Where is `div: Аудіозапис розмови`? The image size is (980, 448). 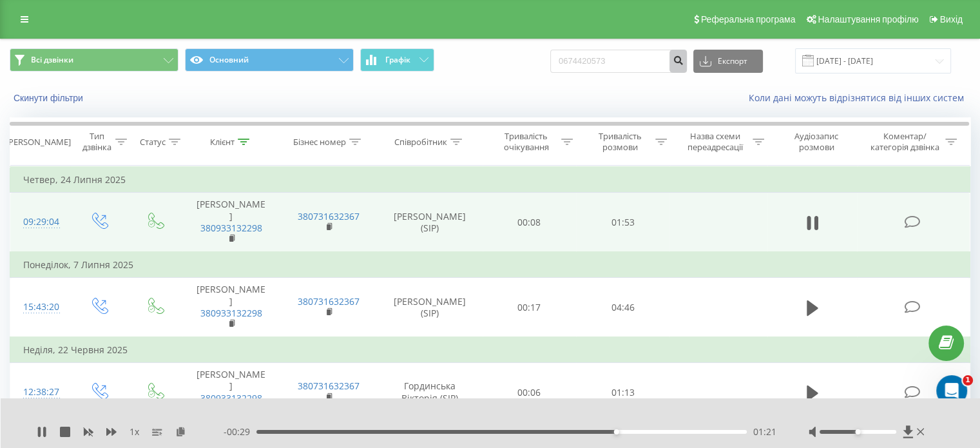 div: Аудіозапис розмови is located at coordinates (817, 142).